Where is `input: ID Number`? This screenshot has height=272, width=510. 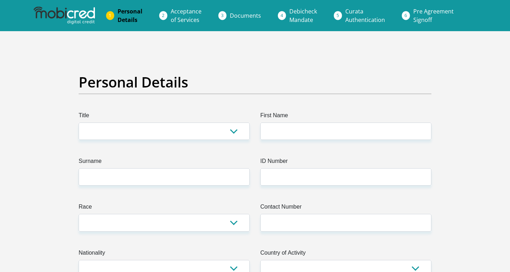
input: ID Number is located at coordinates (346, 177).